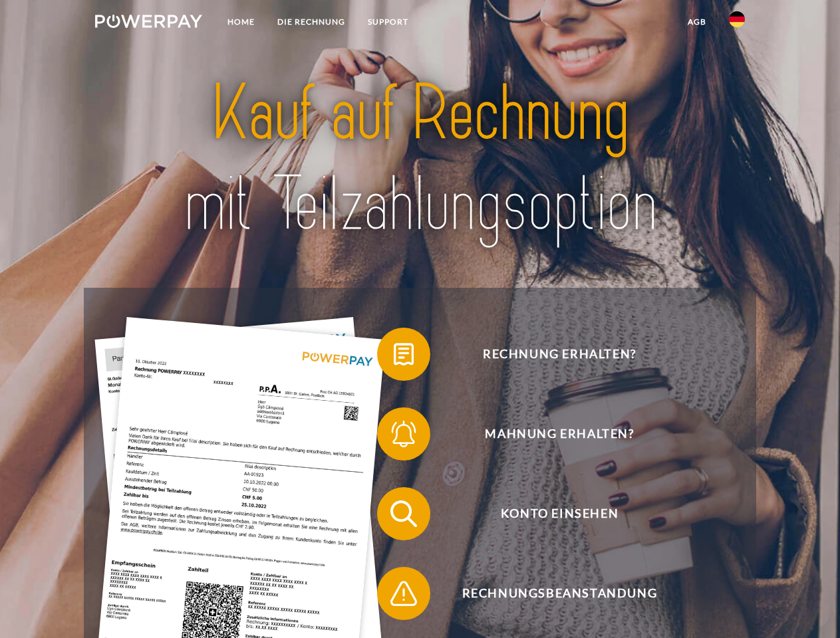 This screenshot has height=638, width=840. Describe the element at coordinates (550, 514) in the screenshot. I see `button: Konto einsehen` at that location.